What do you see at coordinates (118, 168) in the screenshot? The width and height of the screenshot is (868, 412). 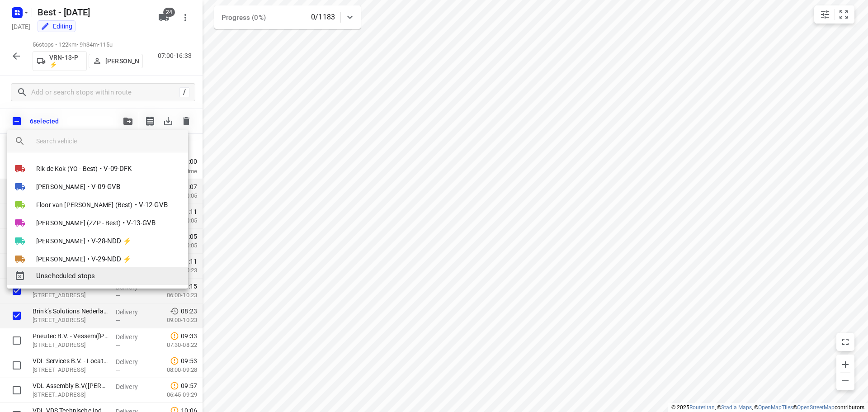 I see `span: V-09-DFK` at bounding box center [118, 168].